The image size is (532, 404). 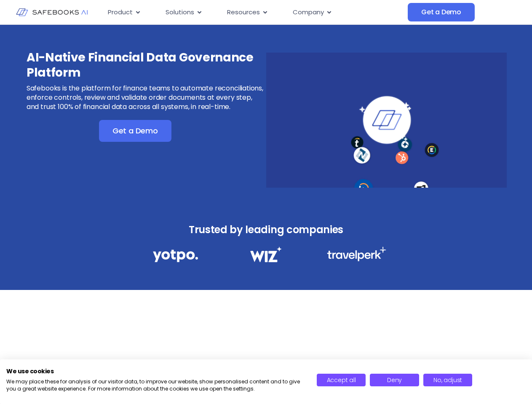 What do you see at coordinates (180, 12) in the screenshot?
I see `span: Solutions` at bounding box center [180, 12].